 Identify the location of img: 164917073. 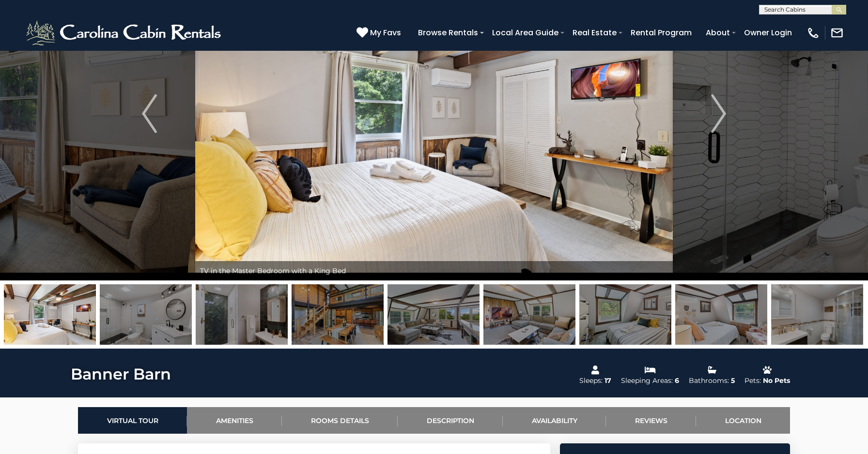
(50, 314).